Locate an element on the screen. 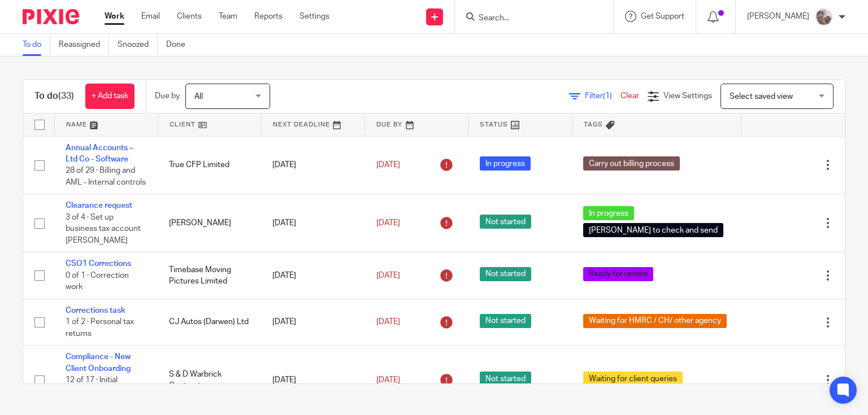 Image resolution: width=868 pixels, height=415 pixels. td: Timebase Moving Pictures Limited is located at coordinates (209, 275).